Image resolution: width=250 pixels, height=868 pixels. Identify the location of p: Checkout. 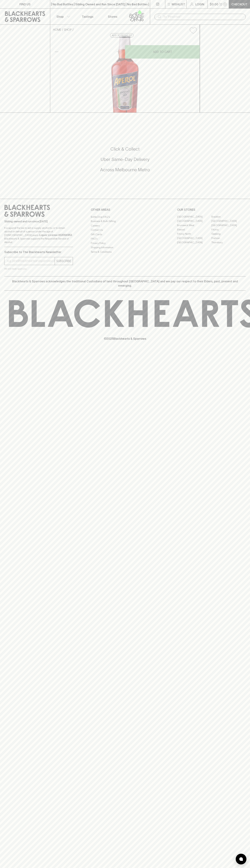
(239, 4).